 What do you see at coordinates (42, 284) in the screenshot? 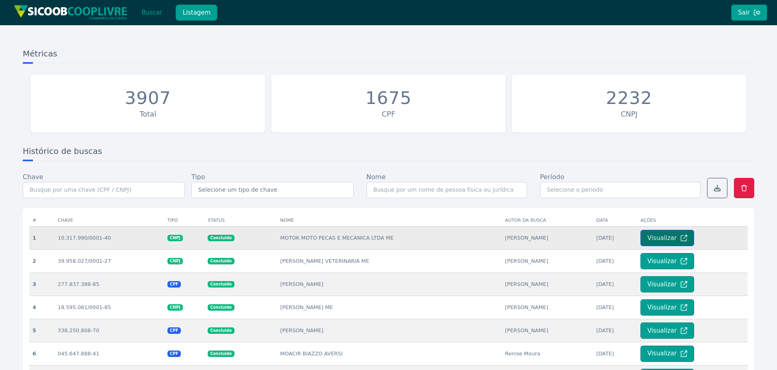
I see `th: 3` at bounding box center [42, 284].